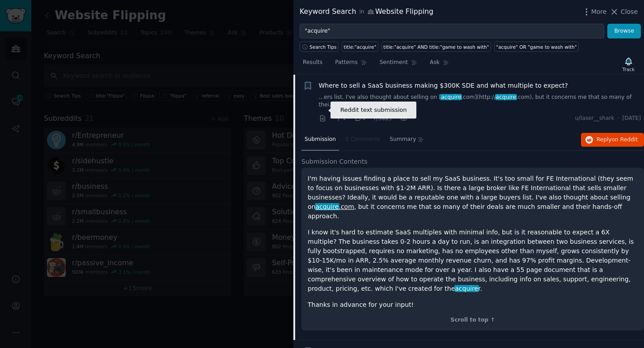 This screenshot has width=644, height=348. Describe the element at coordinates (439, 64) in the screenshot. I see `a: Ask` at that location.